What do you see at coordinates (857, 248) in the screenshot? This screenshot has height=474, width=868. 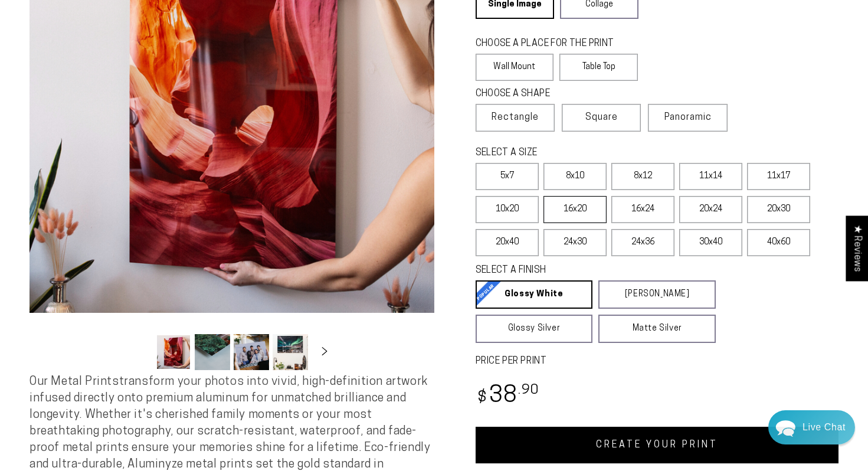 I see `div: Click to open Judge.me floating reviews tab` at bounding box center [857, 248].